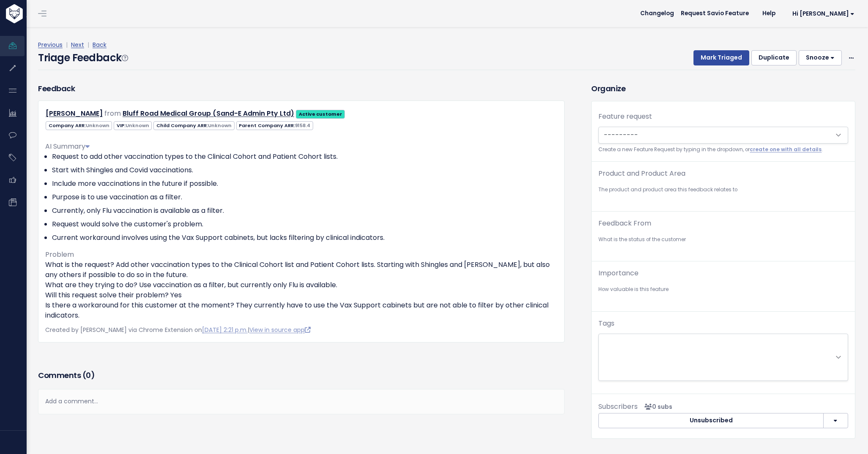 This screenshot has height=454, width=868. I want to click on a: Help, so click(768, 14).